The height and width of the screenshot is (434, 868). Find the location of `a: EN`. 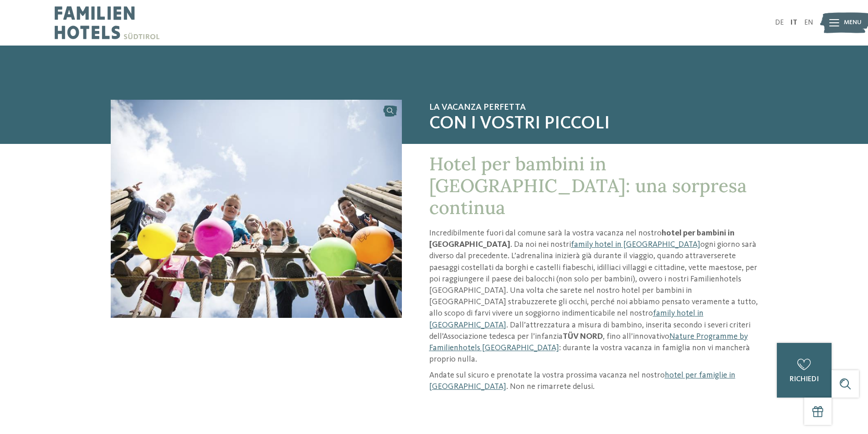

a: EN is located at coordinates (809, 23).